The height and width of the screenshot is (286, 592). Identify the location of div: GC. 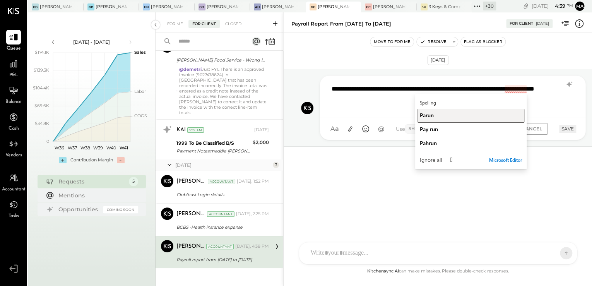
(368, 7).